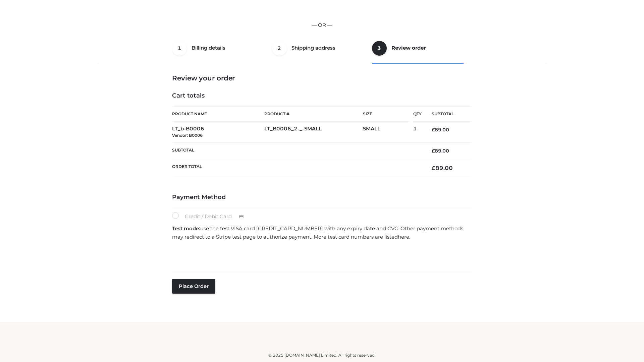  What do you see at coordinates (417, 132) in the screenshot?
I see `td: 1` at bounding box center [417, 132].